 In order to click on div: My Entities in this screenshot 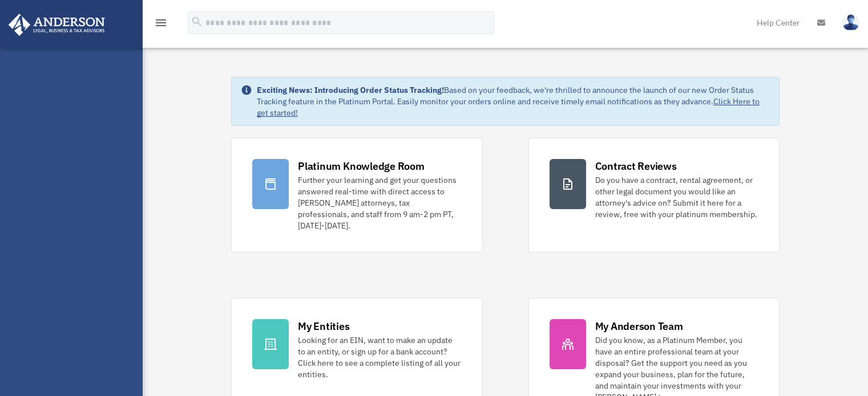, I will do `click(323, 326)`.